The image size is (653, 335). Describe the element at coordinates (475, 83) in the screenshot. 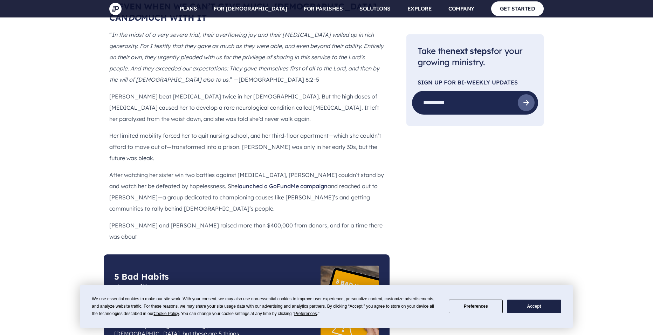

I see `p: Sign Up For Bi-Weekly Updates` at that location.